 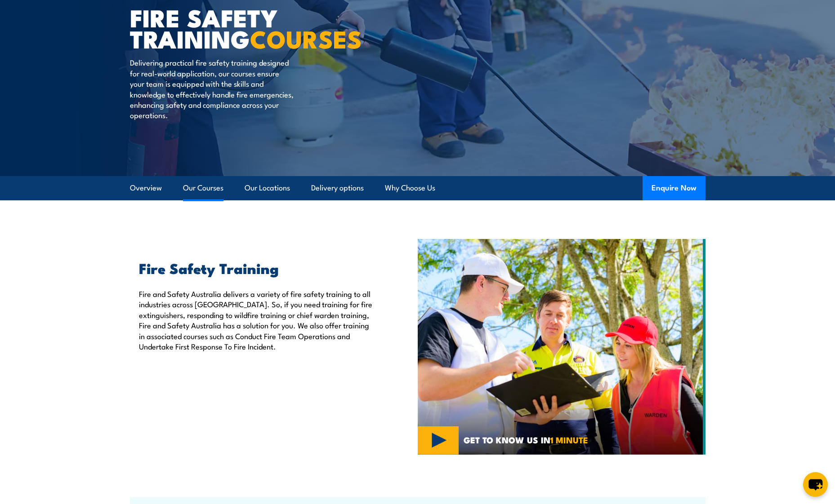 What do you see at coordinates (815, 484) in the screenshot?
I see `button: chat-button` at bounding box center [815, 484].